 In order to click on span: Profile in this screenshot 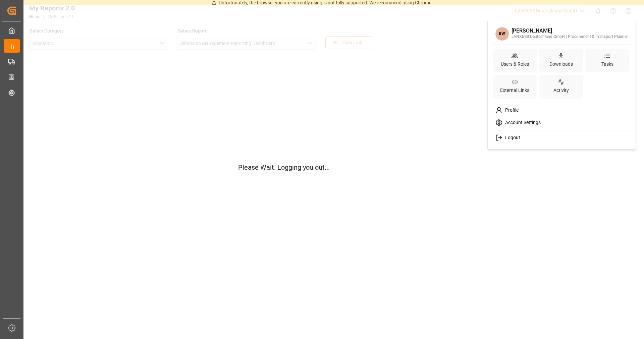, I will do `click(510, 110)`.